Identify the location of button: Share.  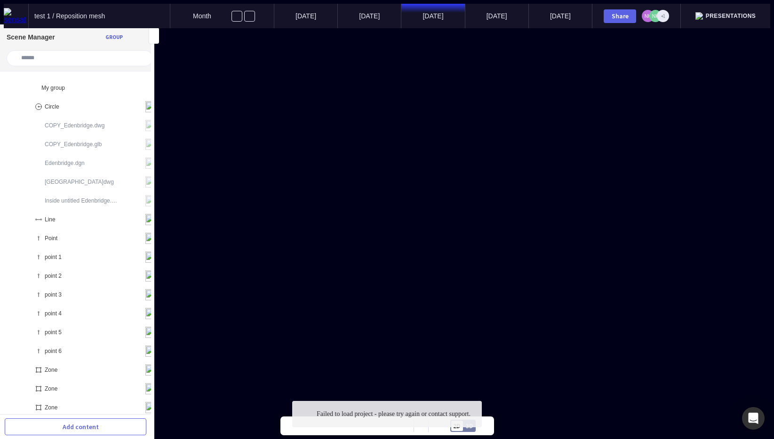
(620, 16).